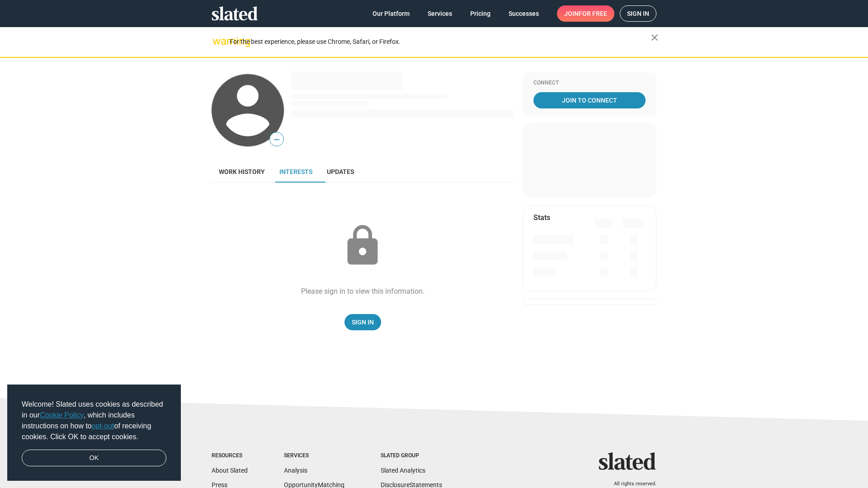 The width and height of the screenshot is (868, 488). I want to click on span: Services, so click(440, 14).